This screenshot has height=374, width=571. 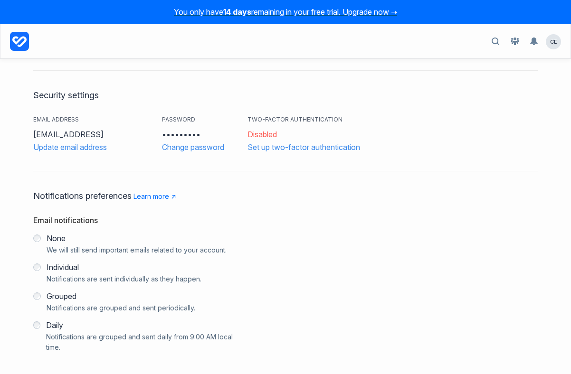 What do you see at coordinates (135, 220) in the screenshot?
I see `legend: Email notifications` at bounding box center [135, 220].